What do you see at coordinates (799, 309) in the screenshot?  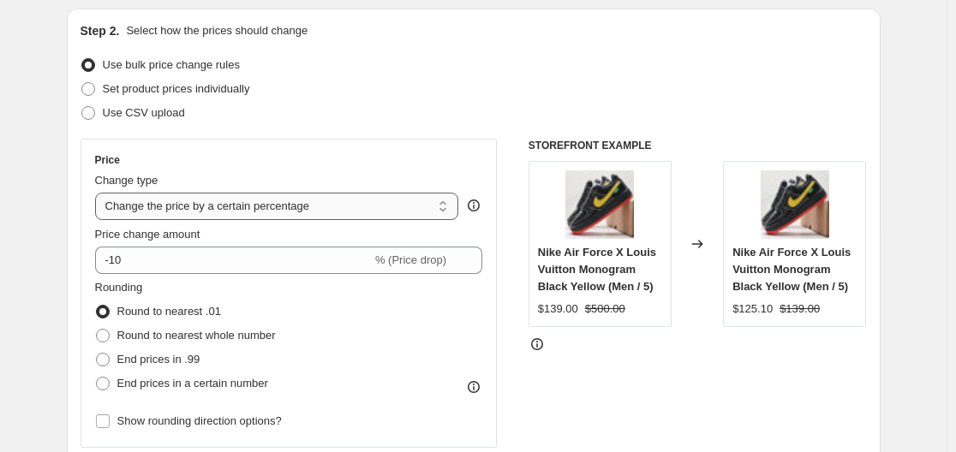 I see `strike: $139.00` at bounding box center [799, 309].